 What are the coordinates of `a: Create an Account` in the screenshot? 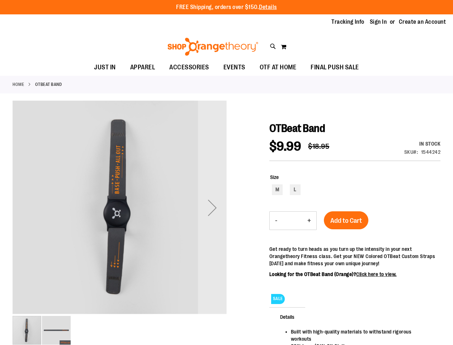 It's located at (423, 22).